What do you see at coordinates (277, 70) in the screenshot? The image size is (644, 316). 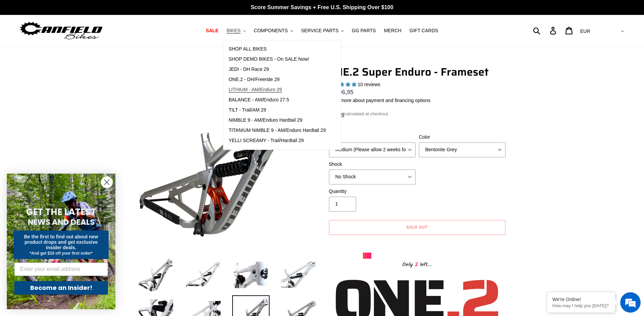 I see `a: JEDI - DH Race 29` at bounding box center [277, 70].